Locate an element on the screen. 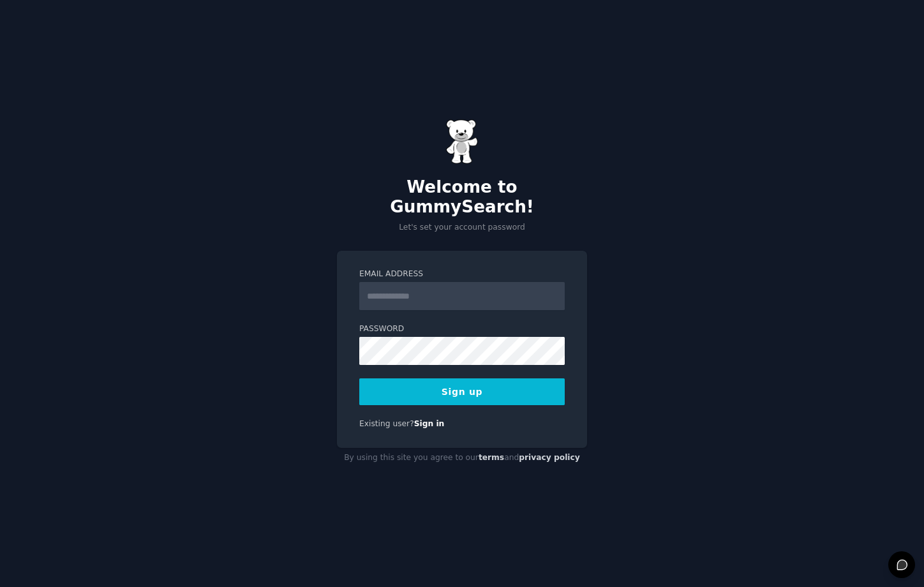 The image size is (924, 587). a: privacy policy is located at coordinates (549, 458).